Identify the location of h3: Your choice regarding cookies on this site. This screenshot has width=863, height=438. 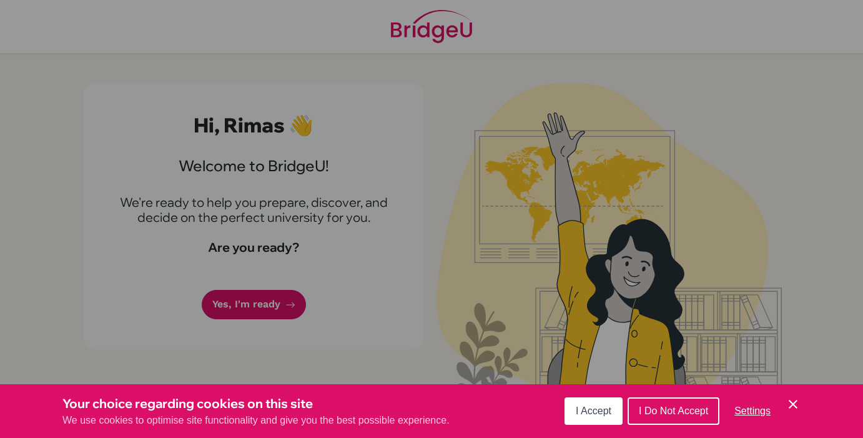
(256, 403).